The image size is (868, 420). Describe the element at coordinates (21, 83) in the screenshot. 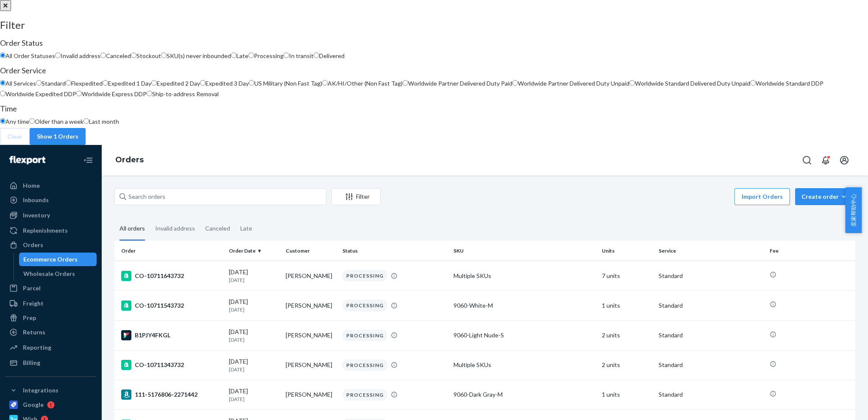

I see `span: All Services` at that location.